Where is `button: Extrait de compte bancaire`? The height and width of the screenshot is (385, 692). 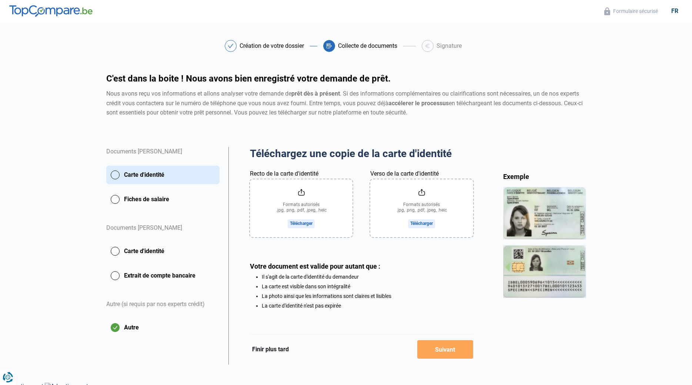 button: Extrait de compte bancaire is located at coordinates (163, 276).